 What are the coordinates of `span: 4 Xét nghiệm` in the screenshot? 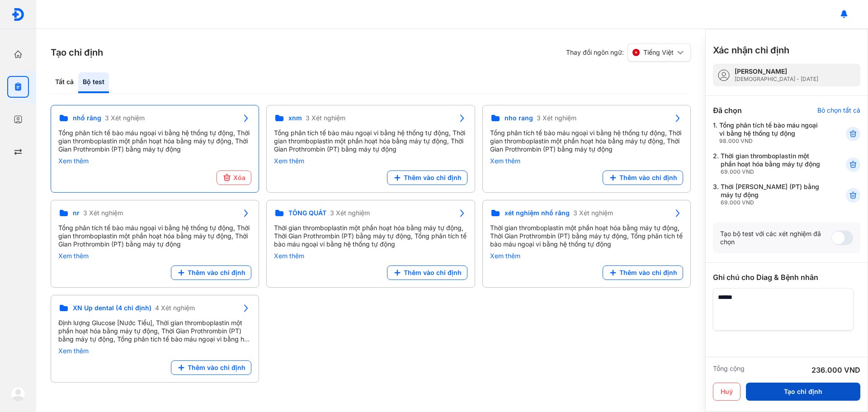 It's located at (175, 308).